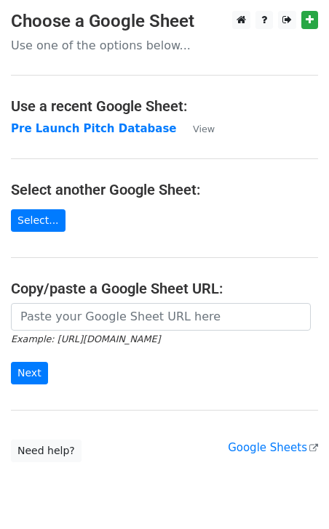  Describe the element at coordinates (273, 448) in the screenshot. I see `a: Google Sheets` at that location.